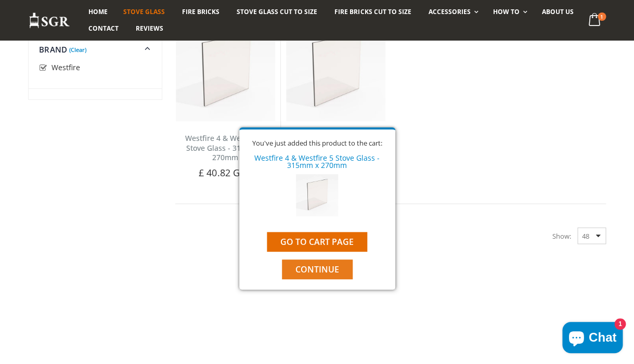  I want to click on span: How To, so click(506, 12).